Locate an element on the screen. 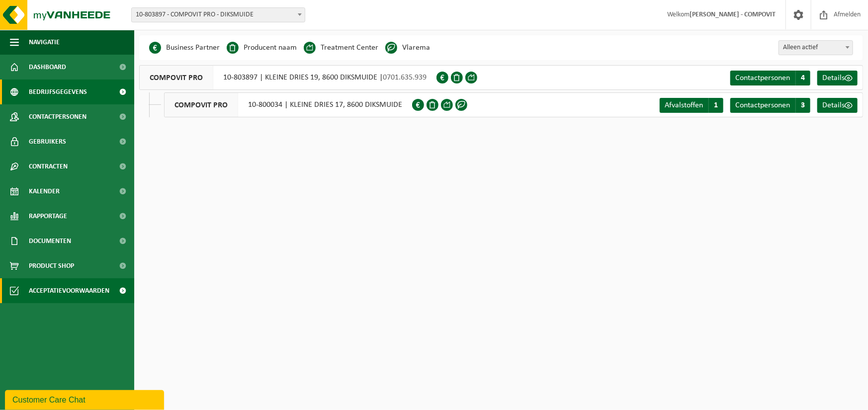  span: Product Shop is located at coordinates (51, 266).